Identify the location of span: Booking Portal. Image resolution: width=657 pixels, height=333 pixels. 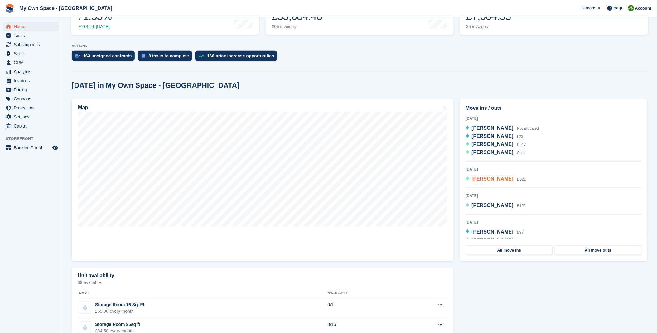
(32, 148).